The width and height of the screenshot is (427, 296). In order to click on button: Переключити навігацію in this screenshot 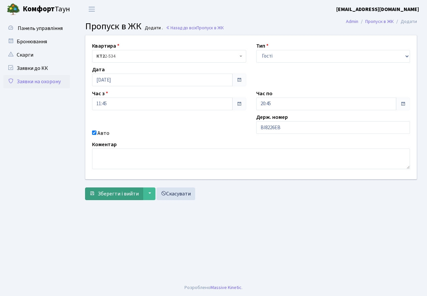, I will do `click(92, 9)`.